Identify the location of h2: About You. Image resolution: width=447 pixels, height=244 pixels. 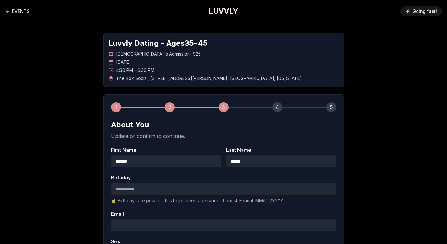
(224, 125).